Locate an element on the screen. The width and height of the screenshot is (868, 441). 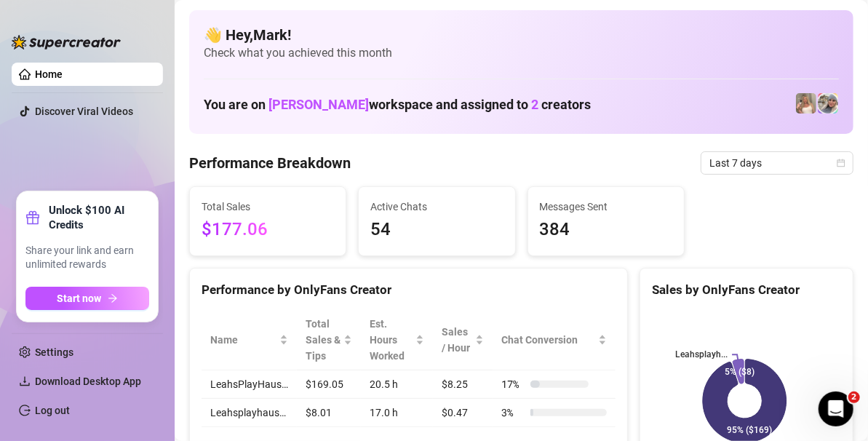
td: Leahsplayhaus… is located at coordinates (249, 413).